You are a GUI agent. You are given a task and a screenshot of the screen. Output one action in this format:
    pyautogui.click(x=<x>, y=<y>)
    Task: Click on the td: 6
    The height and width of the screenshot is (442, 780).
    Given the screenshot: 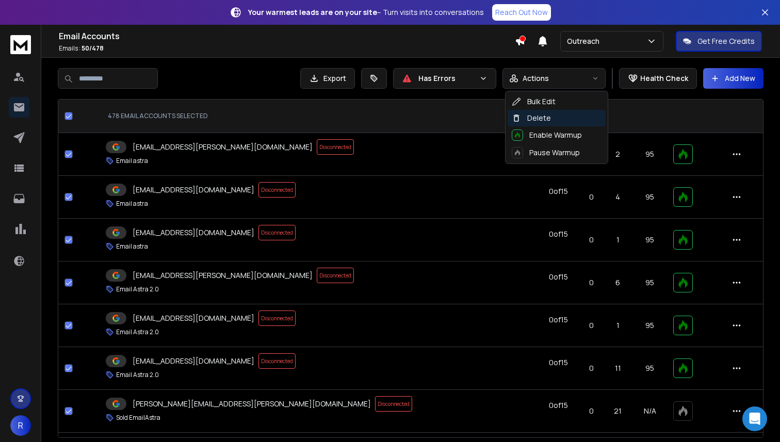 What is the action you would take?
    pyautogui.click(x=618, y=283)
    